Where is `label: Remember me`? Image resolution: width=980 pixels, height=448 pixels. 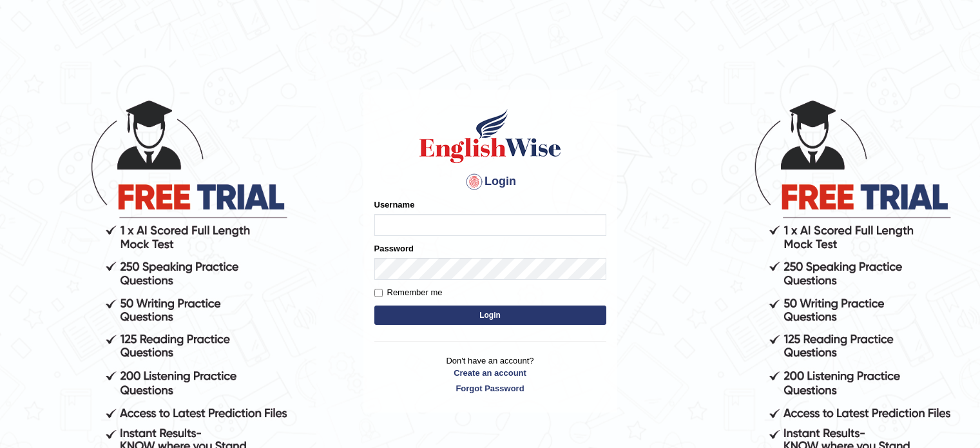
label: Remember me is located at coordinates (408, 293).